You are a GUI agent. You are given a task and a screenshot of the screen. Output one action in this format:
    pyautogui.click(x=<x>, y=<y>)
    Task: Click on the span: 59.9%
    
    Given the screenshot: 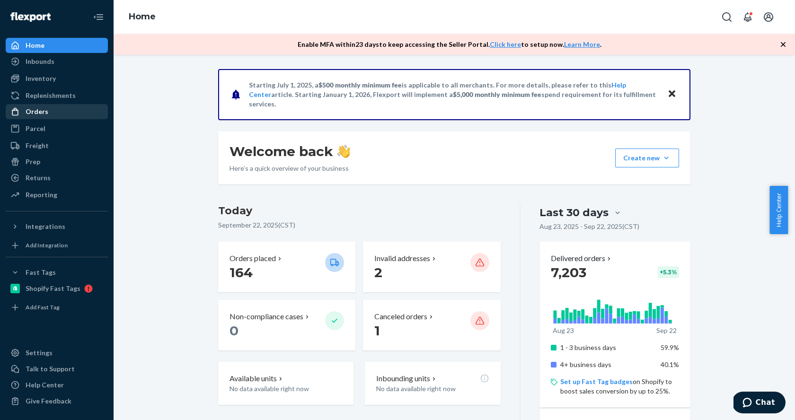 What is the action you would take?
    pyautogui.click(x=670, y=347)
    